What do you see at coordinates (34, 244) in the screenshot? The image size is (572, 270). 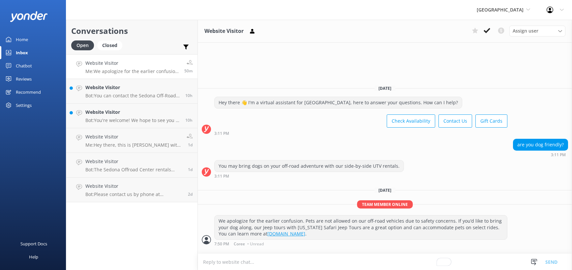 I see `div: Support Docs` at bounding box center [34, 244].